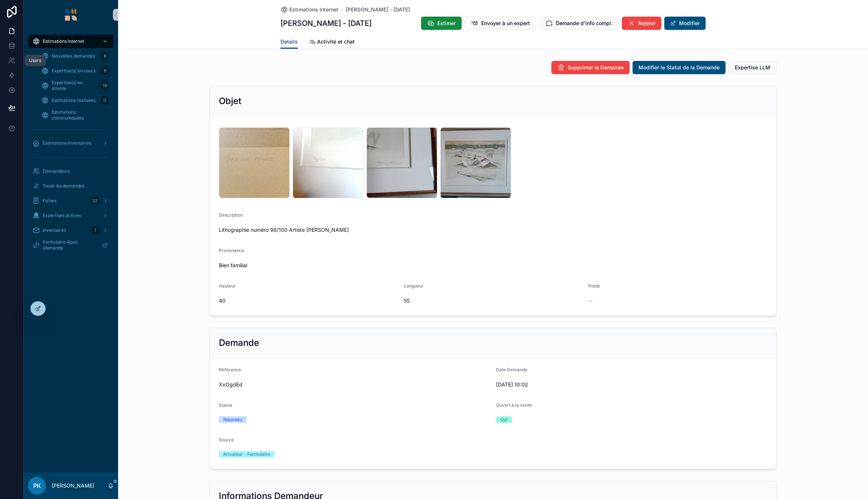  I want to click on span: 55, so click(493, 301).